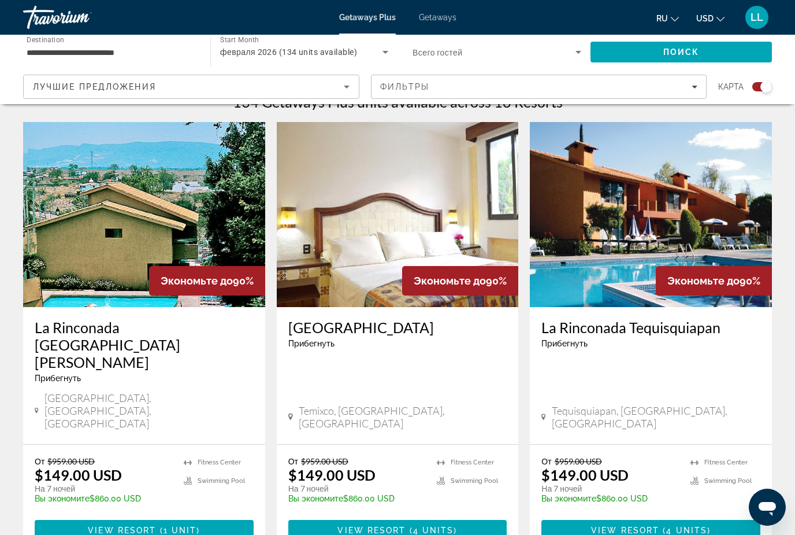 The width and height of the screenshot is (795, 535). What do you see at coordinates (94, 87) in the screenshot?
I see `span: Лучшие предложения` at bounding box center [94, 87].